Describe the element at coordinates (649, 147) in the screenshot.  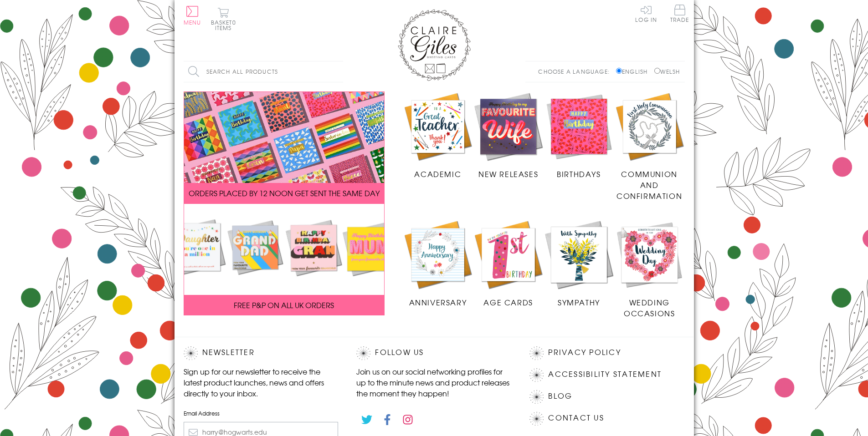
I see `a: Communion and Confirmation` at that location.